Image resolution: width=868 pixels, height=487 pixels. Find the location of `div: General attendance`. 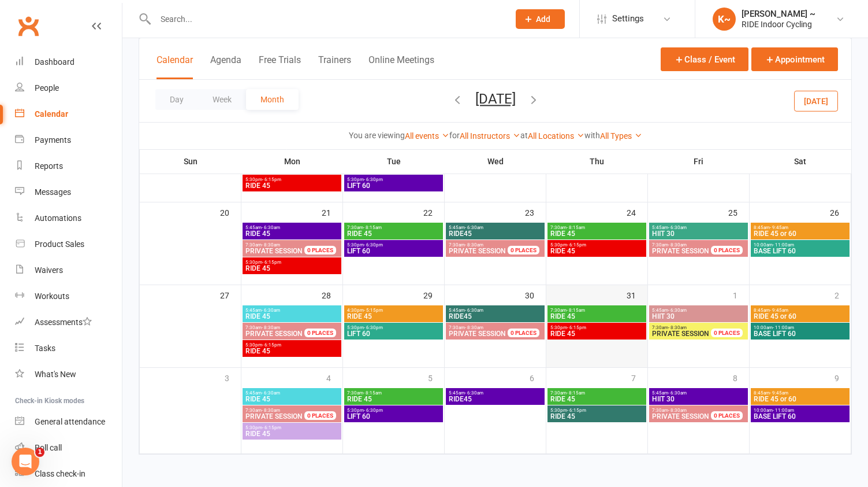

div: General attendance is located at coordinates (70, 421).